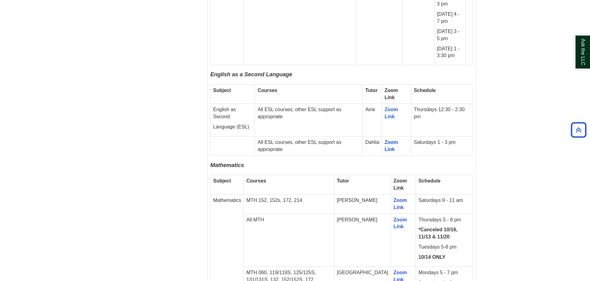 The width and height of the screenshot is (590, 281). I want to click on p: Thursdays 5 - 8 pm, so click(444, 220).